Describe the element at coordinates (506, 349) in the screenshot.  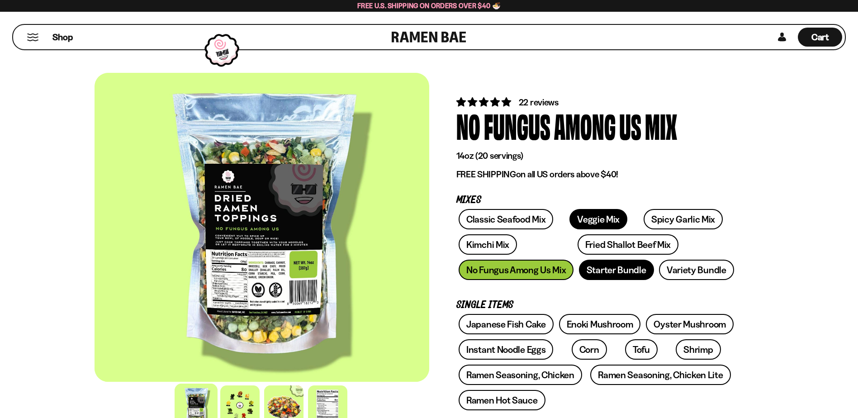
I see `a: Instant Noodle Eggs` at that location.